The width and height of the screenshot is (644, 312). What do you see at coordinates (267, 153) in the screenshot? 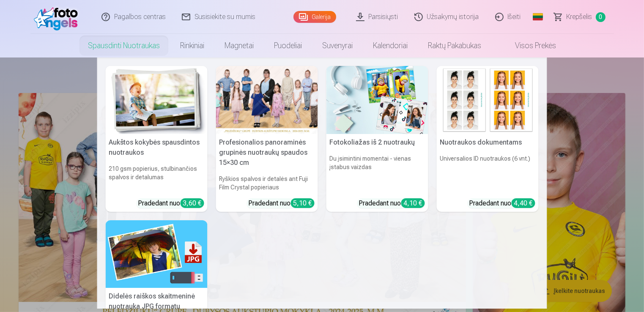
I see `h5: Profesionalios panoraminės grupinės nuotraukų spaudos 15×30 cm` at bounding box center [267, 153].